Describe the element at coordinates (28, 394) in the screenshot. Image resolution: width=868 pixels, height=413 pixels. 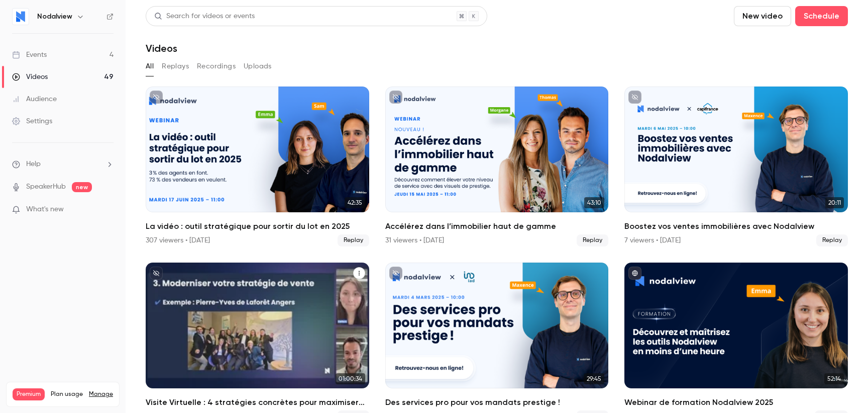
I see `span: Premium` at that location.